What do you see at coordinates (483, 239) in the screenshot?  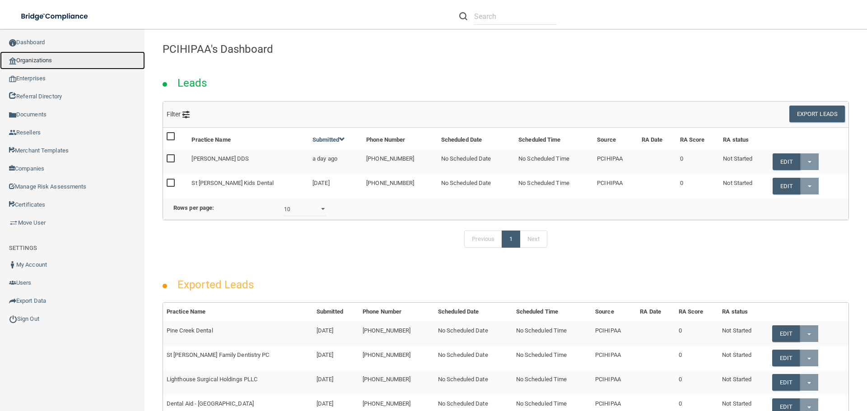 I see `a: Previous` at bounding box center [483, 239].